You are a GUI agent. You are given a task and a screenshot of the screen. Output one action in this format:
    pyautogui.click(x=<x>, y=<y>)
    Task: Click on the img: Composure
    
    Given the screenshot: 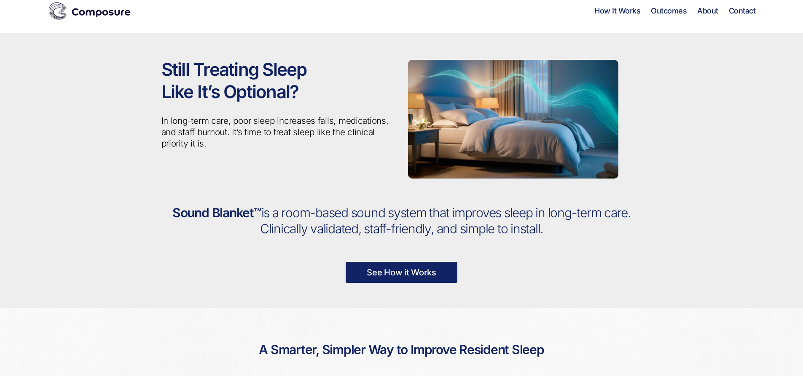 What is the action you would take?
    pyautogui.click(x=90, y=11)
    